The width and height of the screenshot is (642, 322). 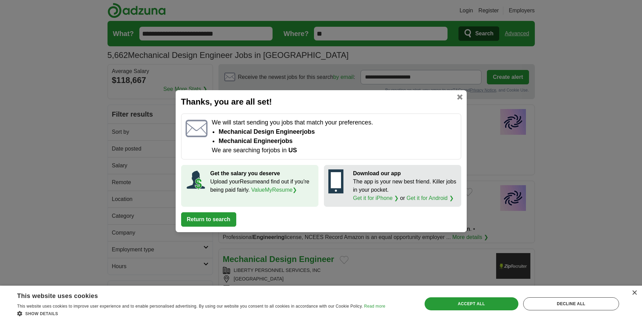 What do you see at coordinates (209, 219) in the screenshot?
I see `button: Return to search` at bounding box center [209, 219].